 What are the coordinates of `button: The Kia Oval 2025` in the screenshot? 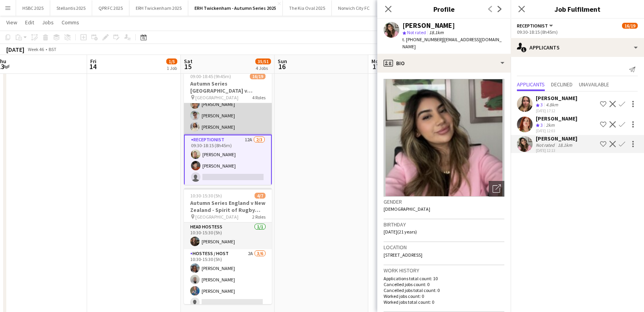 It's located at (307, 8).